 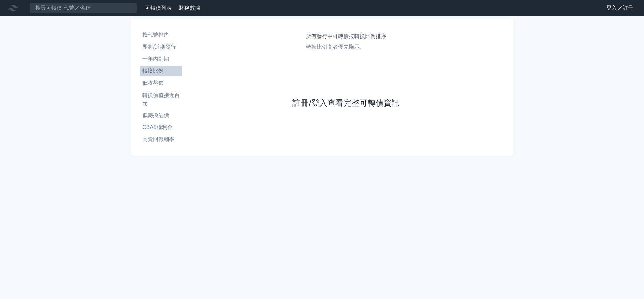 What do you see at coordinates (161, 83) in the screenshot?
I see `a: 低收盤價` at bounding box center [161, 83].